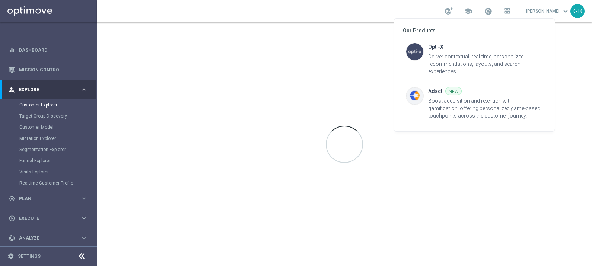  What do you see at coordinates (436, 47) in the screenshot?
I see `div: Opti-X` at bounding box center [436, 47].